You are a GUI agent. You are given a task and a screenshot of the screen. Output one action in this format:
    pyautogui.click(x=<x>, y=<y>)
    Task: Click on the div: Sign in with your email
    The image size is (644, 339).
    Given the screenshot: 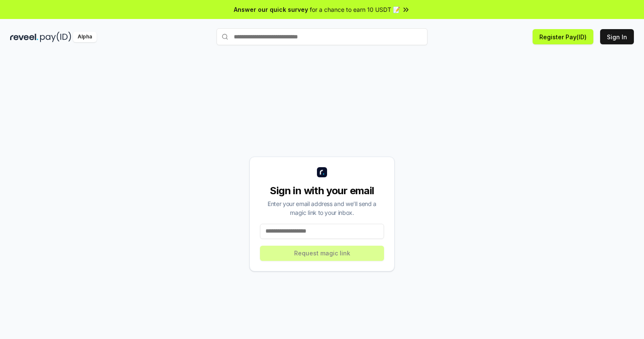 What is the action you would take?
    pyautogui.click(x=322, y=191)
    